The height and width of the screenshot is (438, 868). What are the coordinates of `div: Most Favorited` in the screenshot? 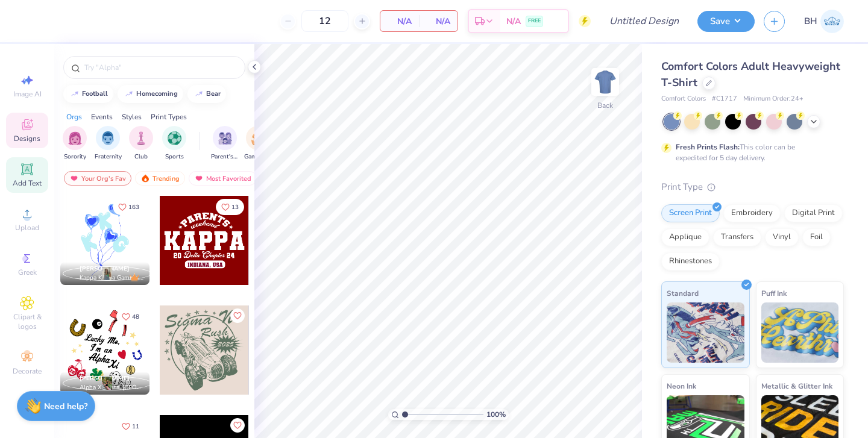 It's located at (223, 178).